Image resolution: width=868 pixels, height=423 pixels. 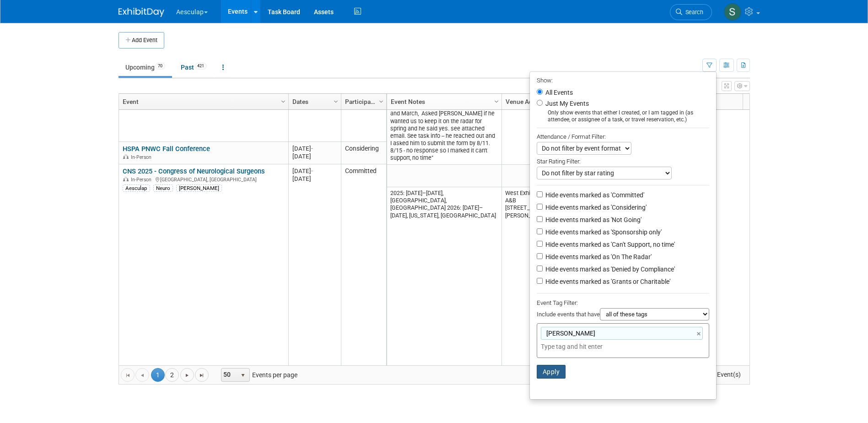 What do you see at coordinates (229, 374) in the screenshot?
I see `span: 50` at bounding box center [229, 374].